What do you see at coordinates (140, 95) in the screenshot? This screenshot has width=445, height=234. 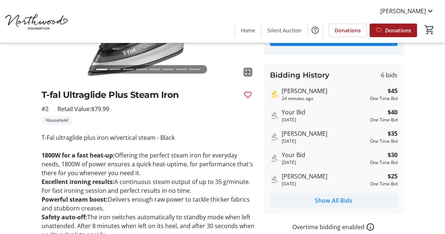 I see `h2: T-fal Ultraglide Plus Steam Iron` at bounding box center [140, 95].